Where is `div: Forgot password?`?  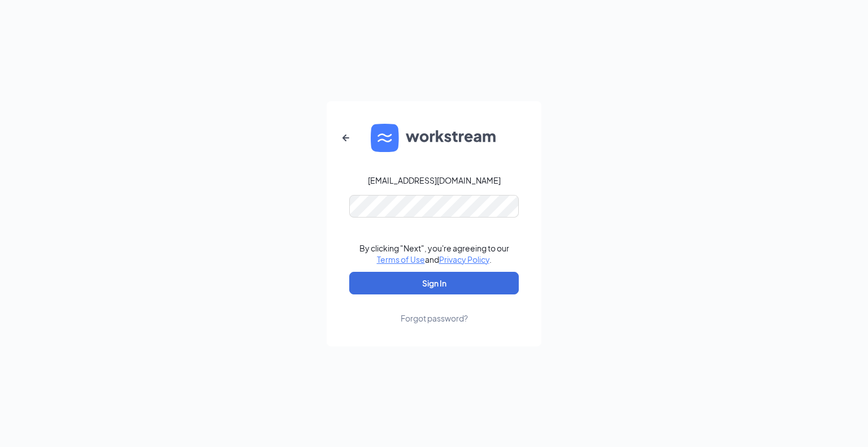 div: Forgot password? is located at coordinates (434, 318).